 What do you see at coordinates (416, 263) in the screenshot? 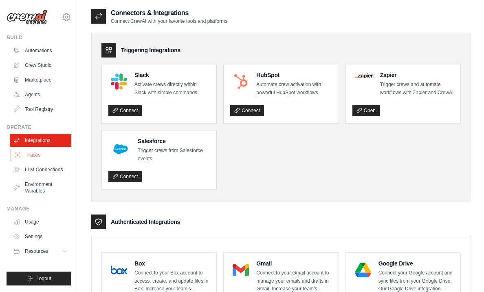
I see `h4: Google Drive` at bounding box center [416, 263].